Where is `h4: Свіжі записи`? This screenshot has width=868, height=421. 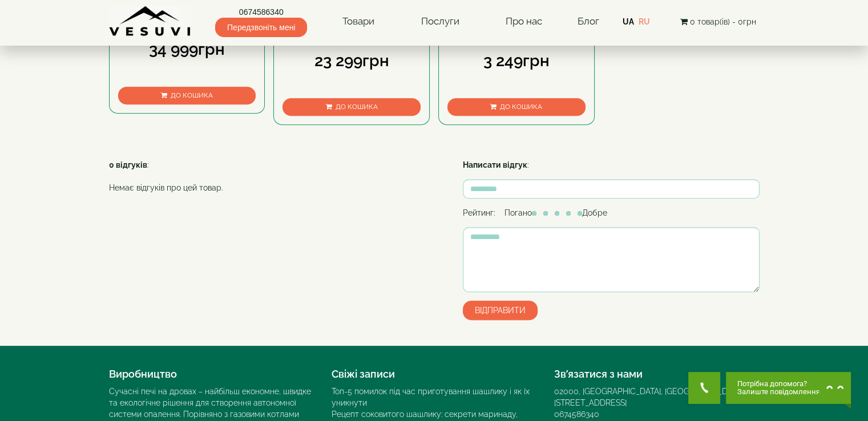 h4: Свіжі записи is located at coordinates (435, 374).